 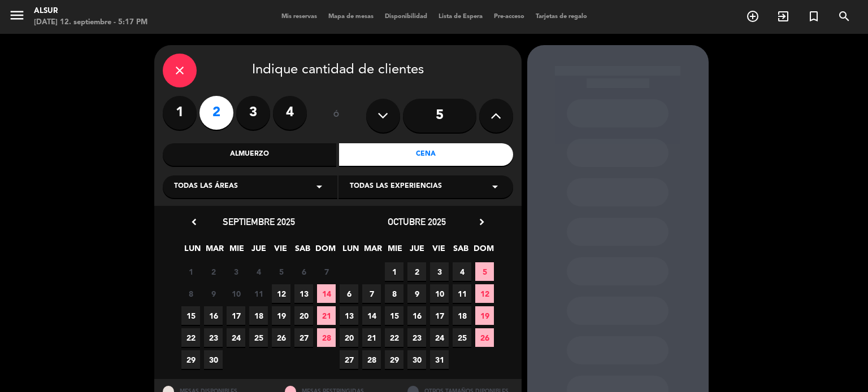 What do you see at coordinates (783, 16) in the screenshot?
I see `i: exit_to_app` at bounding box center [783, 16].